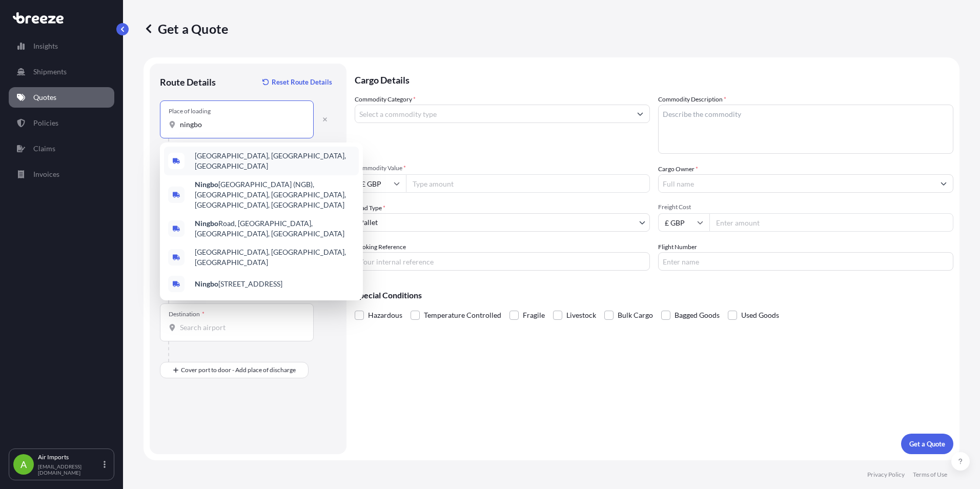 This screenshot has width=980, height=489. Describe the element at coordinates (46, 46) in the screenshot. I see `p: Insights` at that location.